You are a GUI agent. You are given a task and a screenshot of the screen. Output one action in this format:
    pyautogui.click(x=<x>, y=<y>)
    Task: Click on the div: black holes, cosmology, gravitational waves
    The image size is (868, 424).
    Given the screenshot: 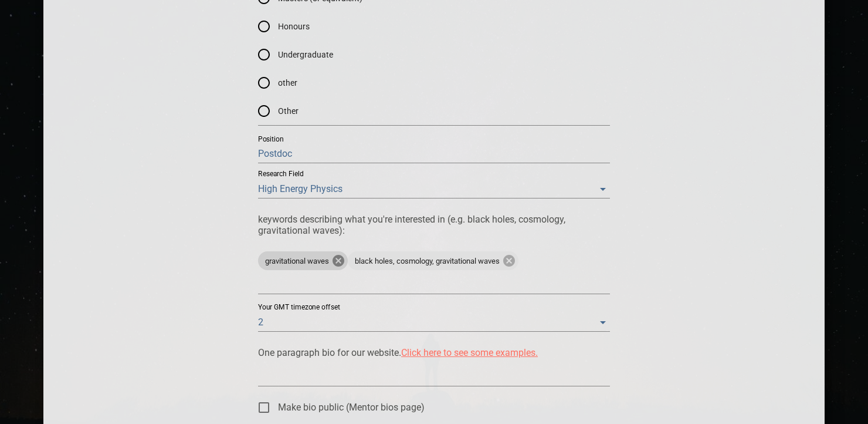 What is the action you would take?
    pyautogui.click(x=432, y=260)
    